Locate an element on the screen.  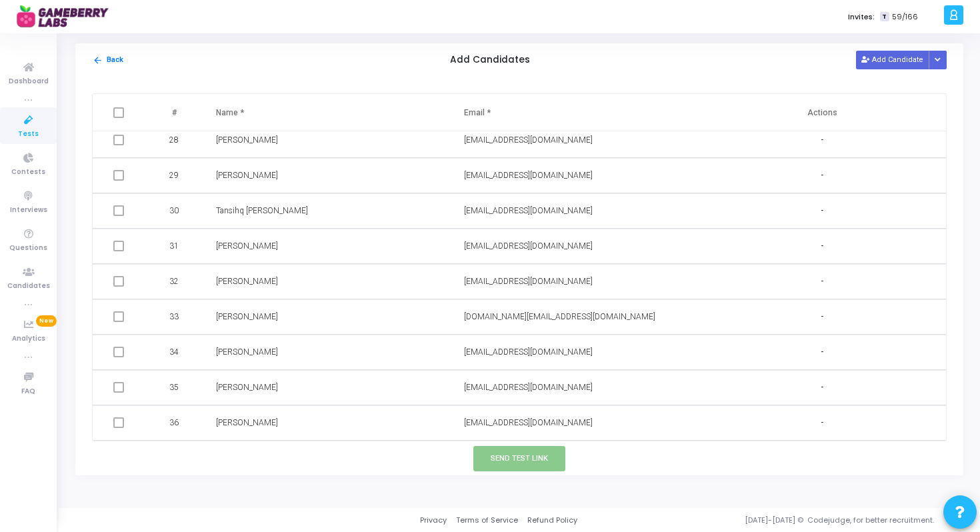
span: 34 is located at coordinates (174, 352).